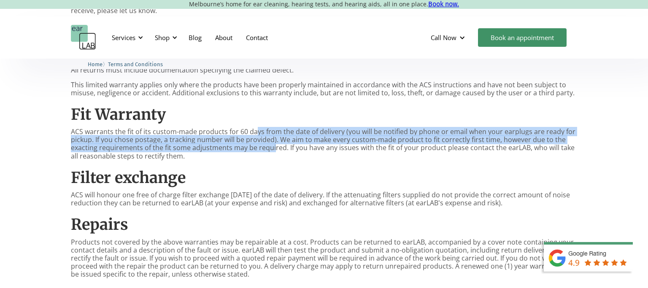 The image size is (648, 288). What do you see at coordinates (324, 114) in the screenshot?
I see `h2: Fit Warranty` at bounding box center [324, 114].